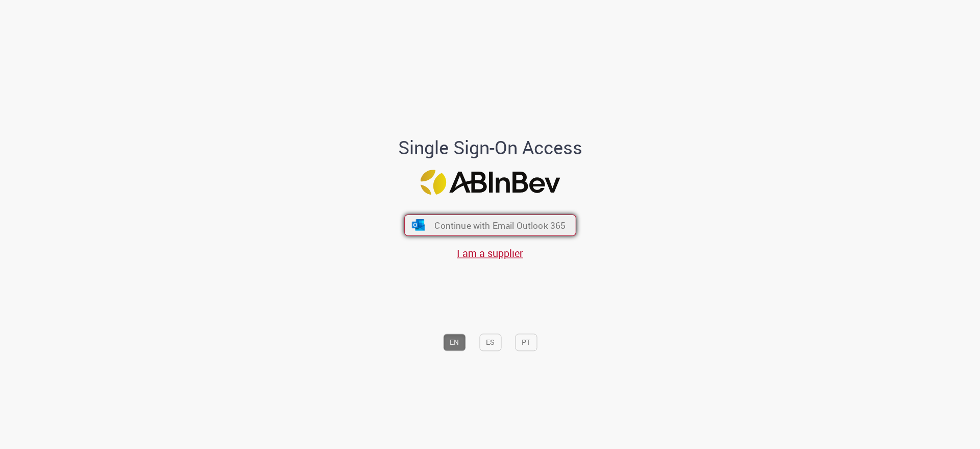 This screenshot has height=449, width=980. What do you see at coordinates (499, 225) in the screenshot?
I see `span: Continue with Email Outlook 365` at bounding box center [499, 225].